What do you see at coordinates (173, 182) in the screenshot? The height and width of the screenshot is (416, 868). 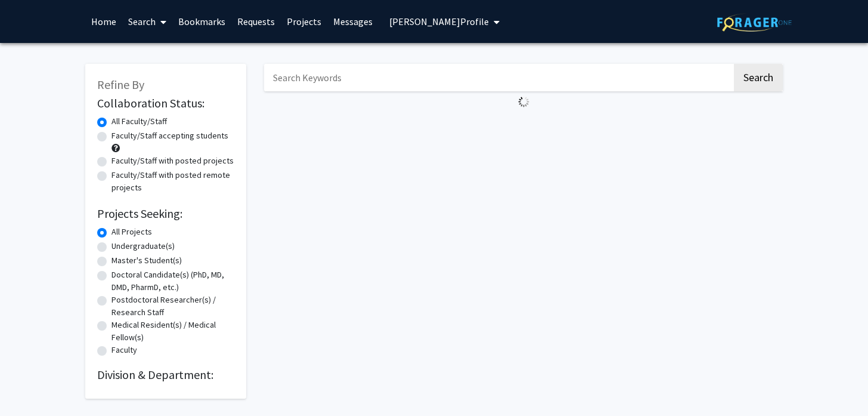 I see `label: Faculty/Staff with posted remote projects` at bounding box center [173, 182].